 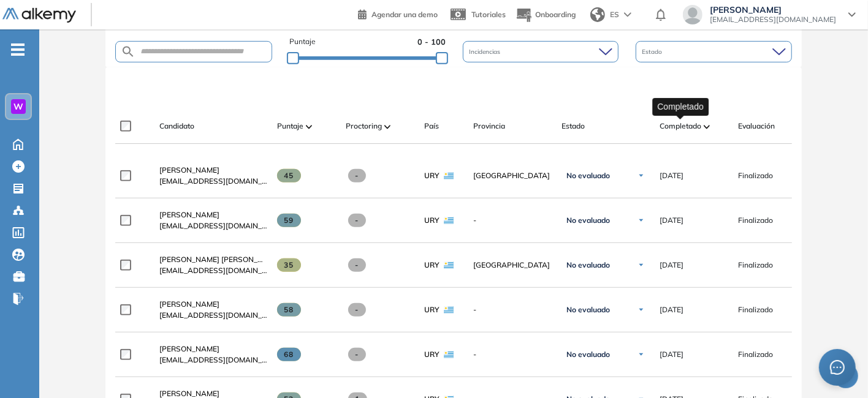 What do you see at coordinates (398, 14) in the screenshot?
I see `a: Agendar una demo` at bounding box center [398, 14].